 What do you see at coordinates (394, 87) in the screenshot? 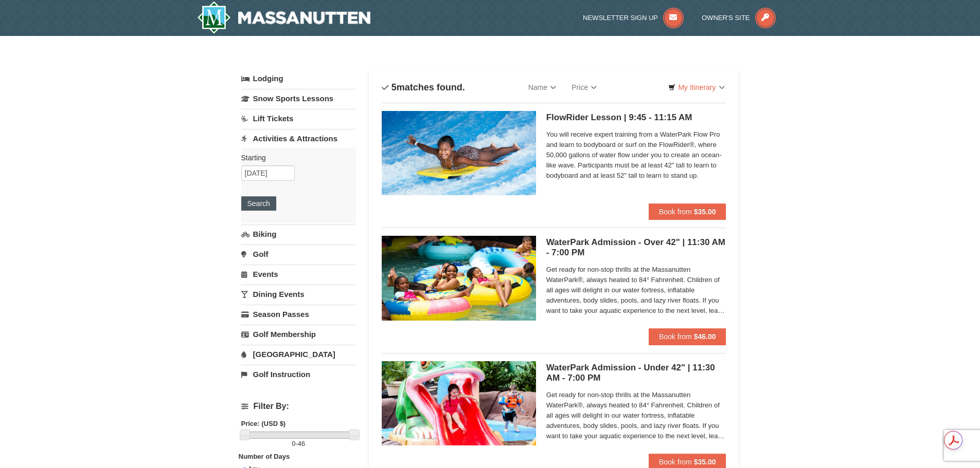
I see `span: 5` at bounding box center [394, 87].